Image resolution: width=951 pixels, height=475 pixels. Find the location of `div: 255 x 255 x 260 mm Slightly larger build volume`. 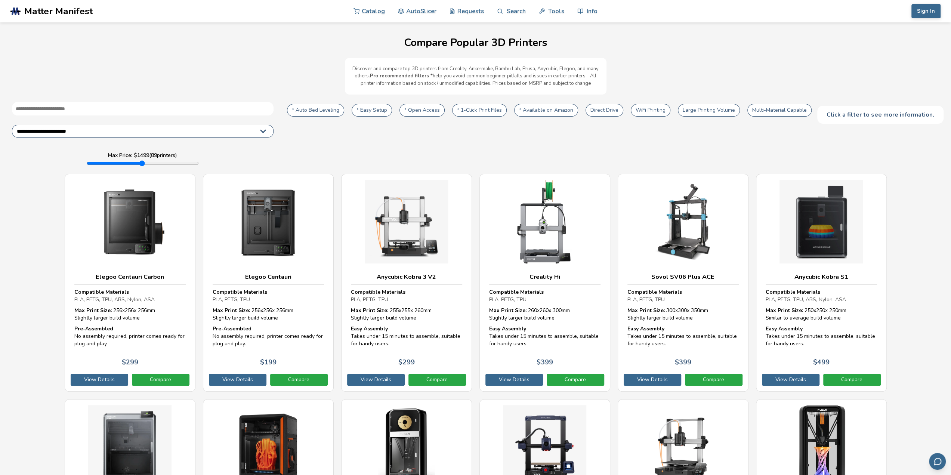

div: 255 x 255 x 260 mm Slightly larger build volume is located at coordinates (407, 314).